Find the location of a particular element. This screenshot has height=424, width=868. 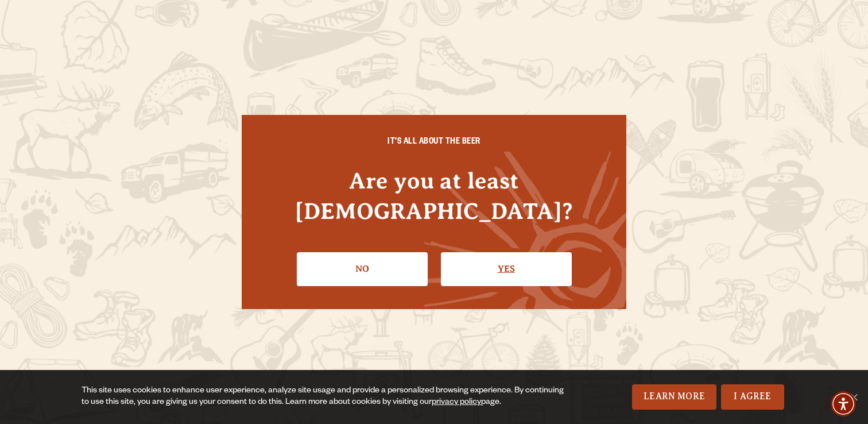

a: privacy policy is located at coordinates (456, 403).